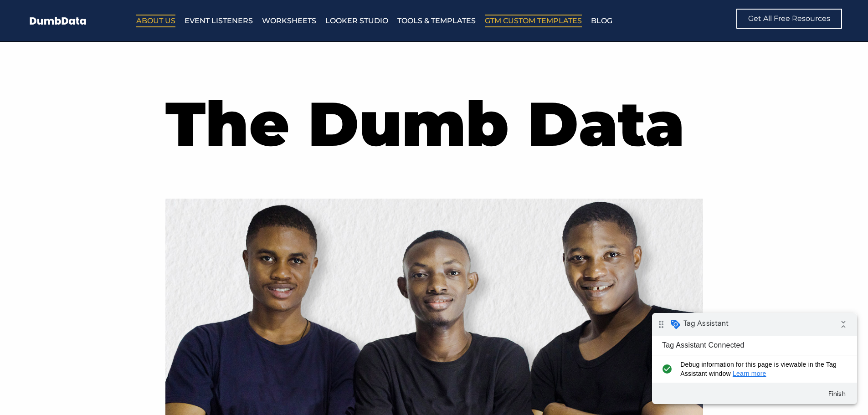 This screenshot has width=868, height=415. Describe the element at coordinates (98, 61) in the screenshot. I see `a: Learn more` at that location.